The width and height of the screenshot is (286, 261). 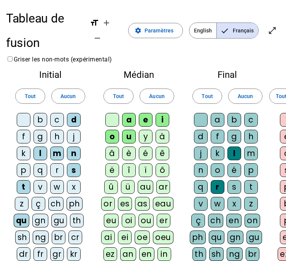 What do you see at coordinates (201, 170) in the screenshot?
I see `div: n` at bounding box center [201, 170].